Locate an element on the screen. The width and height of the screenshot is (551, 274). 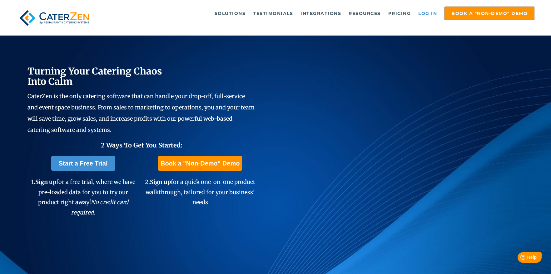
a: Testimonials is located at coordinates (273, 13).